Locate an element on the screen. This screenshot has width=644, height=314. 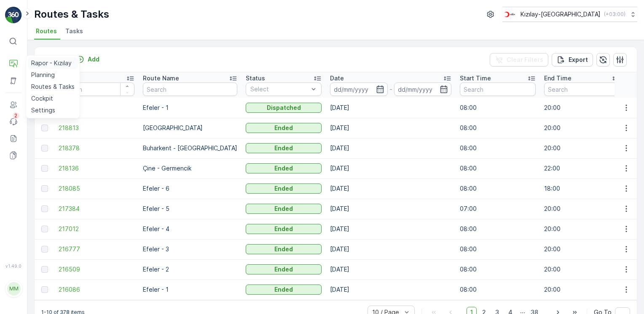
p: Select is located at coordinates (280, 89).